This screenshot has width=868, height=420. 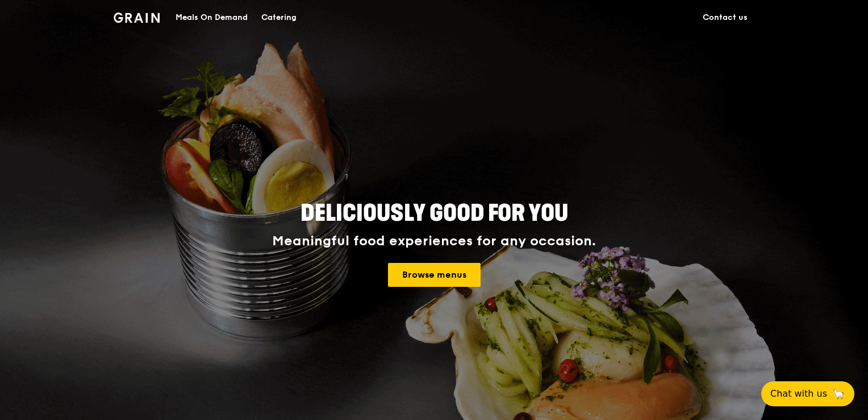 What do you see at coordinates (725, 18) in the screenshot?
I see `a: Contact us` at bounding box center [725, 18].